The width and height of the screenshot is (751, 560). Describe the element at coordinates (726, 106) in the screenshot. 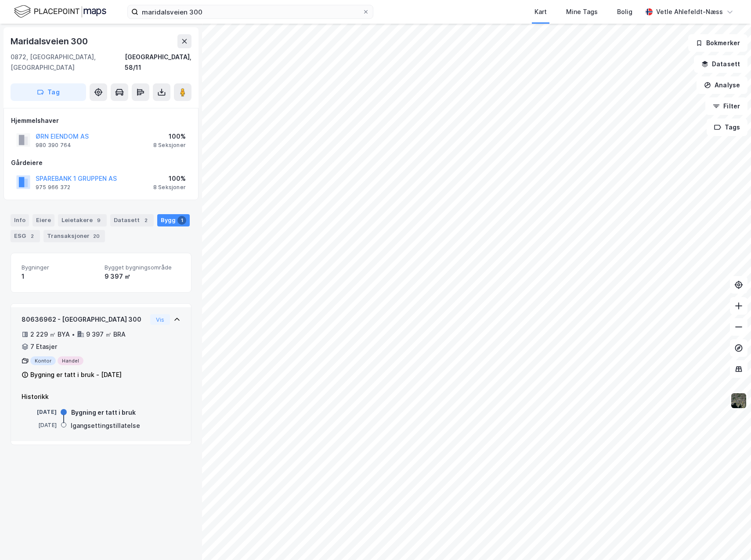

I see `button: Filter` at that location.